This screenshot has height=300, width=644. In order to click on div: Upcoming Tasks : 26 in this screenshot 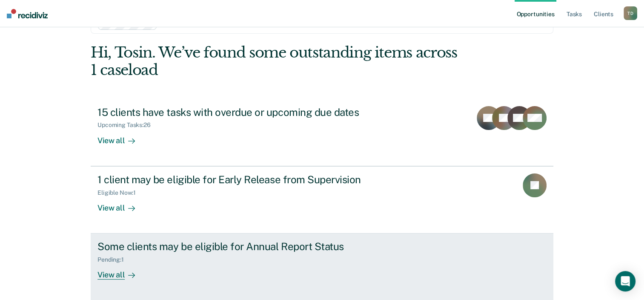, I will do `click(127, 125)`.